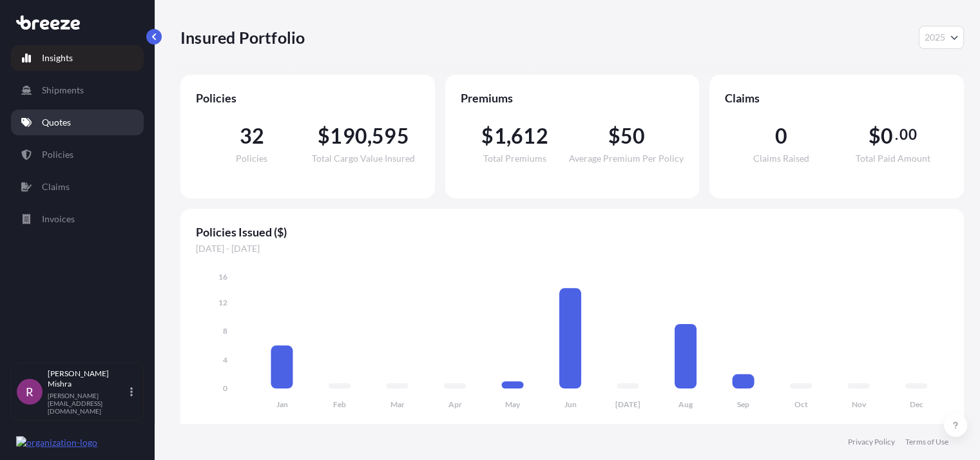 The width and height of the screenshot is (980, 460). I want to click on span: Policies Issued ($), so click(572, 232).